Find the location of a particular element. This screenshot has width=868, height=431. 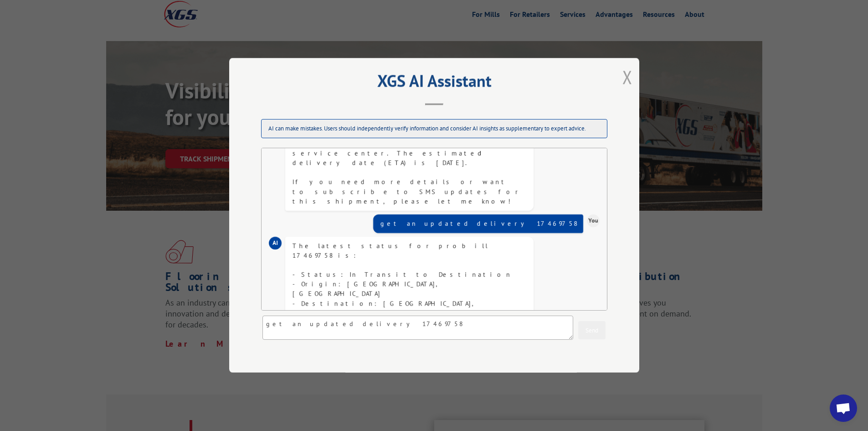

div: get an updated delivery 17469758 is located at coordinates (478, 223).